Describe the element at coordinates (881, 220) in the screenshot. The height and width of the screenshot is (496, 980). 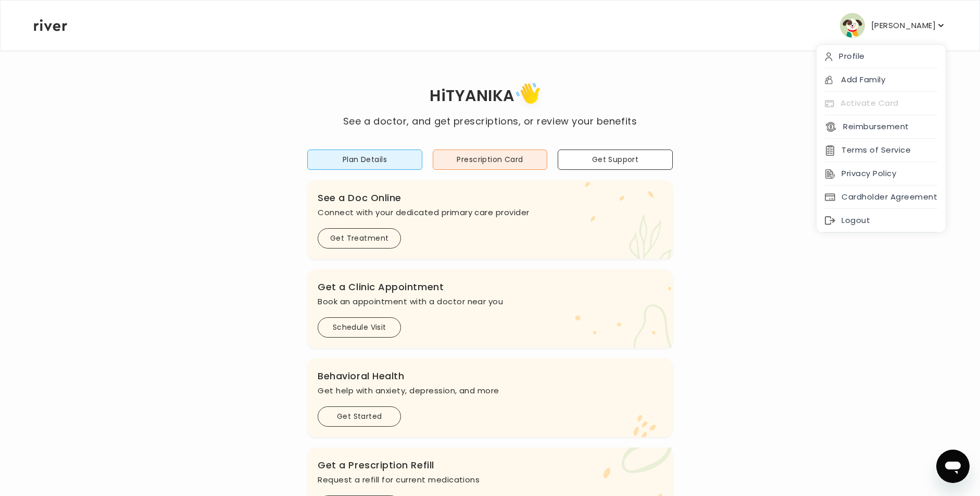
I see `div: Logout` at that location.